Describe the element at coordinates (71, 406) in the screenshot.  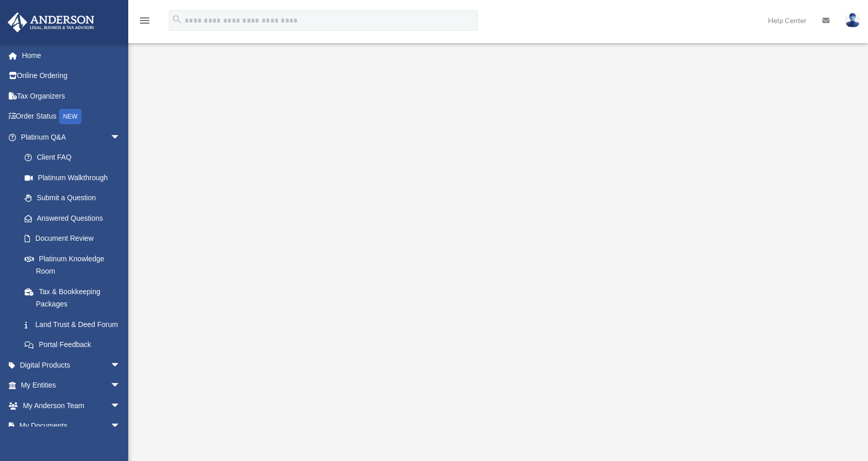
I see `a: My Anderson Teamarrow_drop_down` at that location.